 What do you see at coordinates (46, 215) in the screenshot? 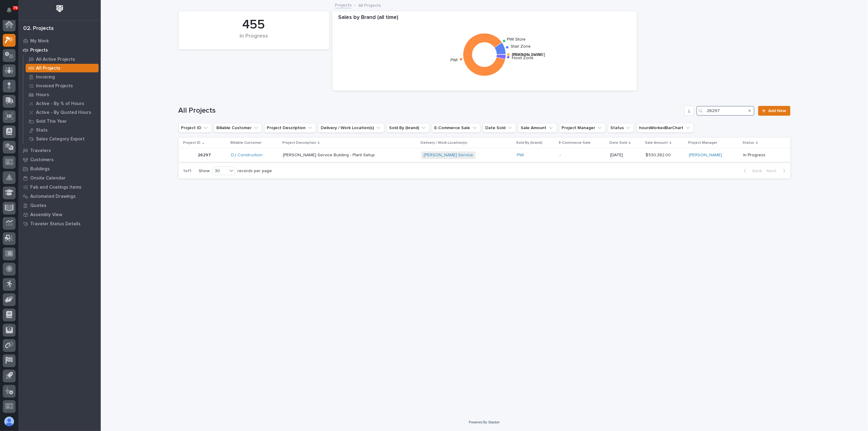
I see `p: Assembly View` at bounding box center [46, 215].